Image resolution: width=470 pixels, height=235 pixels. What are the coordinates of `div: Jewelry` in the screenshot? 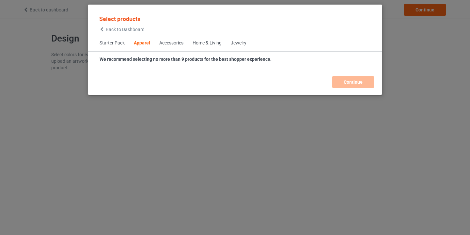 It's located at (238, 43).